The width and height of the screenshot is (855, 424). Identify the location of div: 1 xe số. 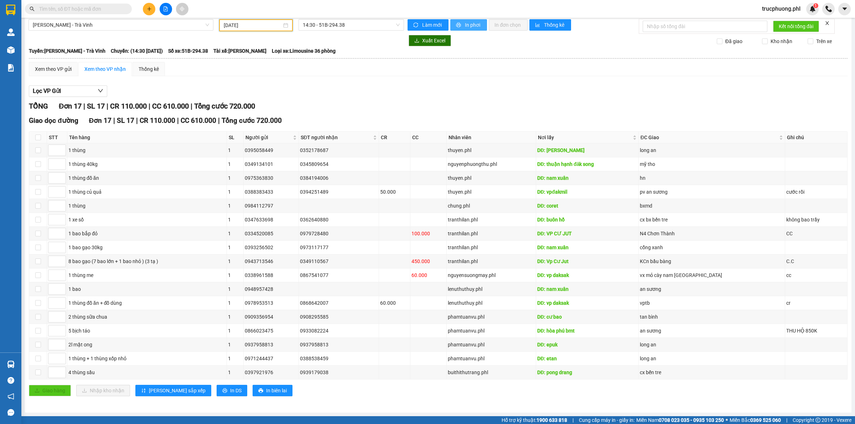
(147, 220).